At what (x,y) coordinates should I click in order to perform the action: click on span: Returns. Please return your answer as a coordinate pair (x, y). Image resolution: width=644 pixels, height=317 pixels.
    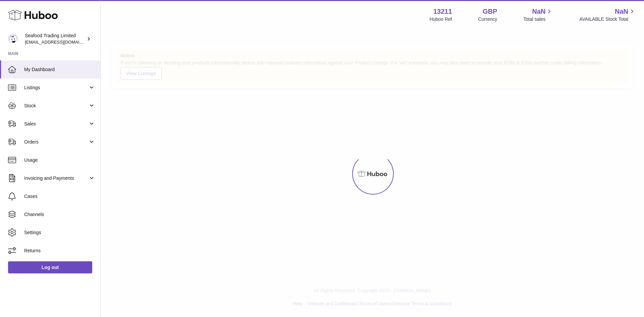
    Looking at the image, I should click on (60, 251).